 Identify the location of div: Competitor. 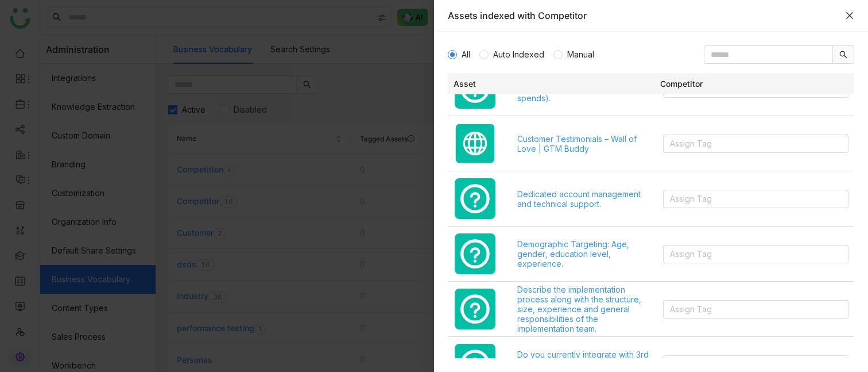
(754, 83).